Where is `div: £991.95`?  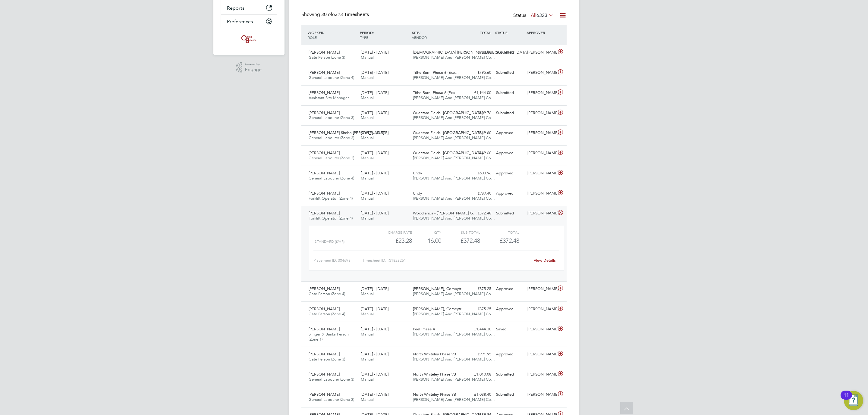 div: £991.95 is located at coordinates (478, 354).